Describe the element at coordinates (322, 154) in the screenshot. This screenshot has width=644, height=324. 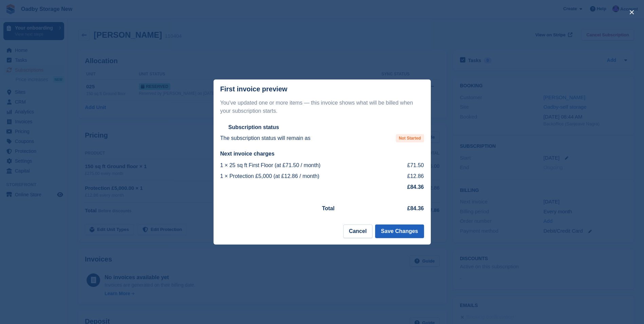
I see `h2: Next invoice charges` at that location.